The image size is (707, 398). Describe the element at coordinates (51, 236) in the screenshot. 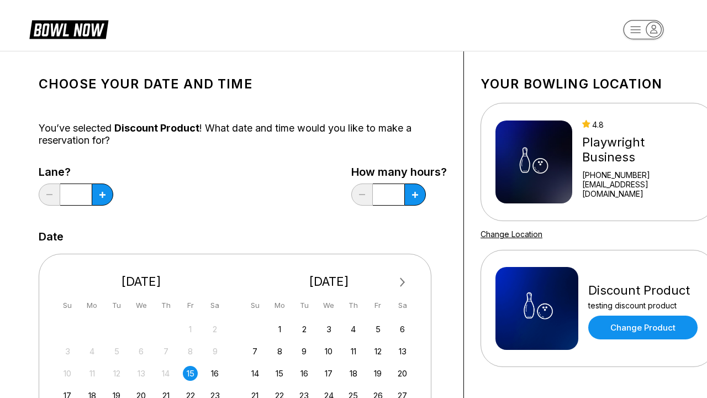

I see `label: Date` at that location.